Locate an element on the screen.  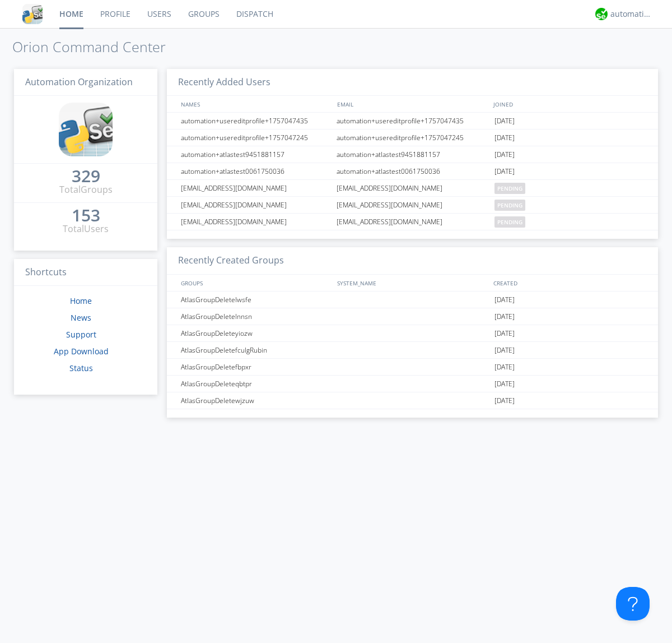
div: GROUPS is located at coordinates (255, 283).